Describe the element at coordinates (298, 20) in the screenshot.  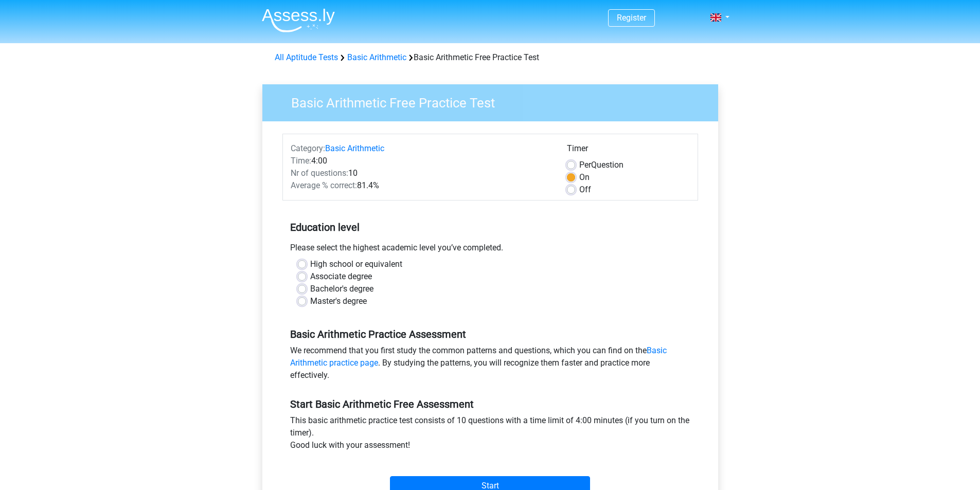
I see `img: Assessly` at that location.